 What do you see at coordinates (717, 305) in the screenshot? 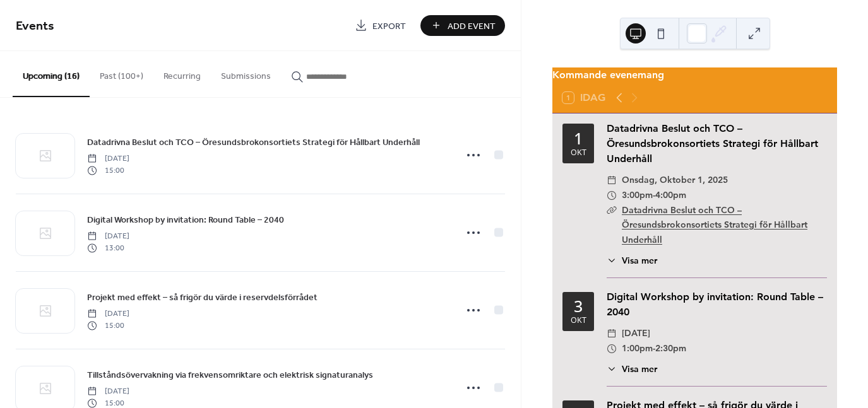
I see `div: Digital Workshop by invitation: Round Table – 2040` at bounding box center [717, 305].